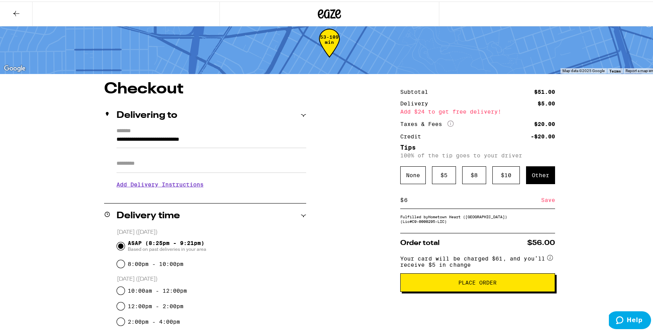 This screenshot has height=333, width=653. Describe the element at coordinates (478, 281) in the screenshot. I see `button: Place Order` at that location.